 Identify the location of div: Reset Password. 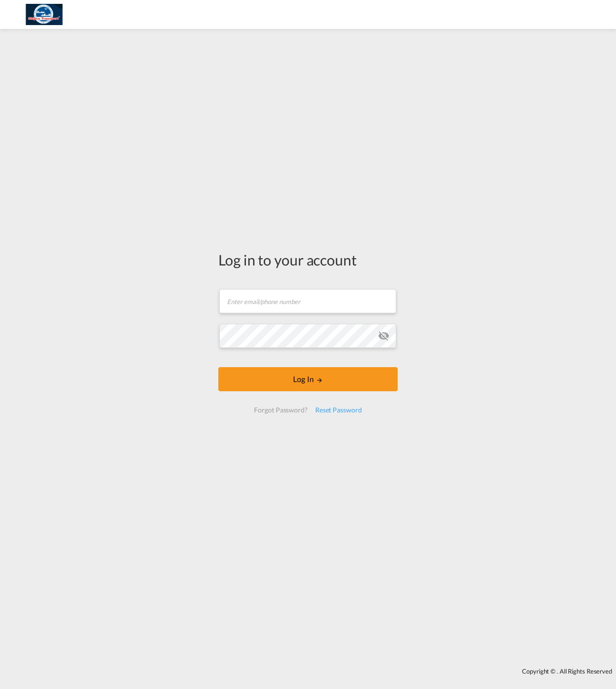
(339, 410).